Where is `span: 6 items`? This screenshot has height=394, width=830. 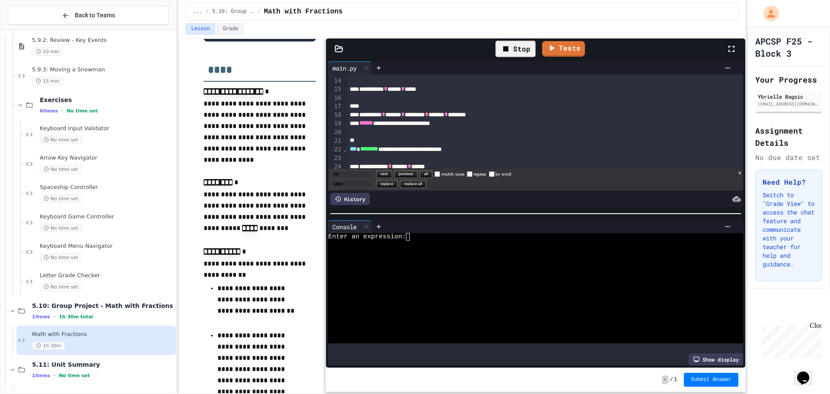
span: 6 items is located at coordinates (49, 111).